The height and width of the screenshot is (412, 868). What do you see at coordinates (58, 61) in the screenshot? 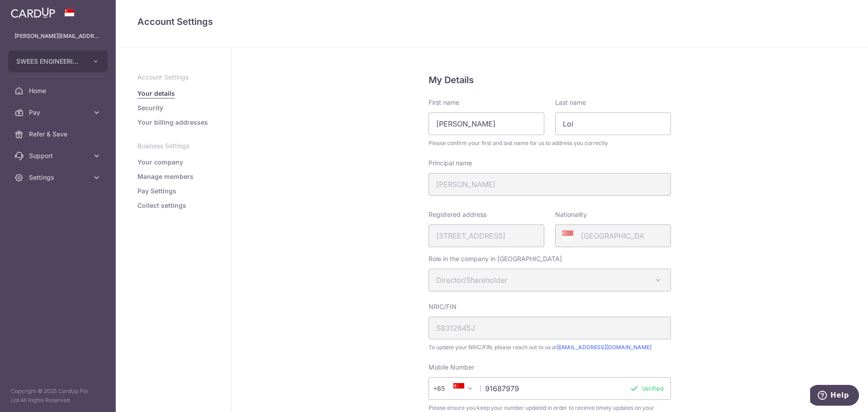
I see `button: SWEES ENGINEERING CO (PTE.) LTD.` at bounding box center [58, 61].